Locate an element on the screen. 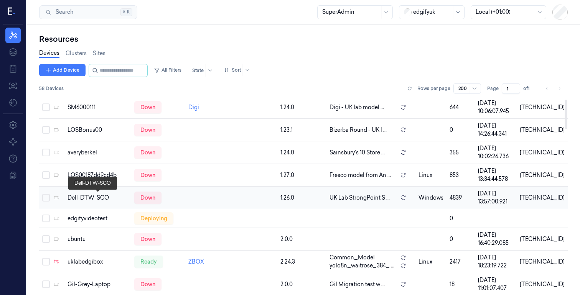 Image resolution: width=580 pixels, height=295 pixels. span: UK Lab StrongPoint S ... is located at coordinates (360, 198).